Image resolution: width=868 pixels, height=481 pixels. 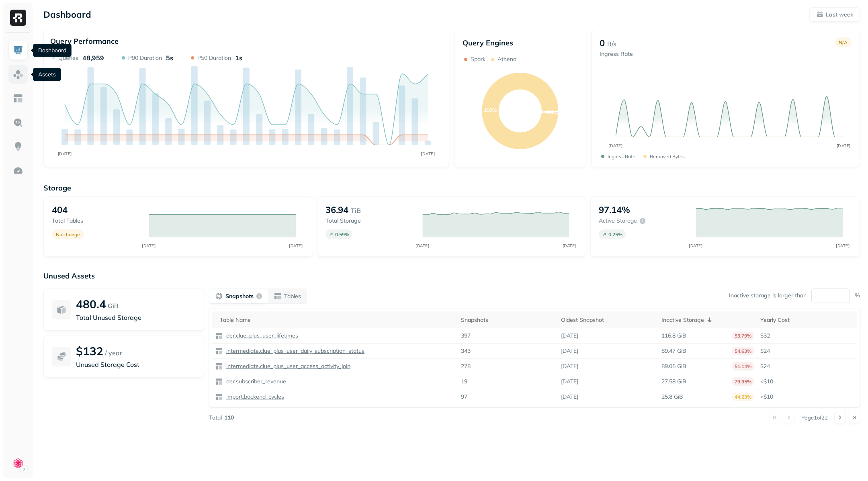 I want to click on img: Asset Explorer, so click(x=18, y=98).